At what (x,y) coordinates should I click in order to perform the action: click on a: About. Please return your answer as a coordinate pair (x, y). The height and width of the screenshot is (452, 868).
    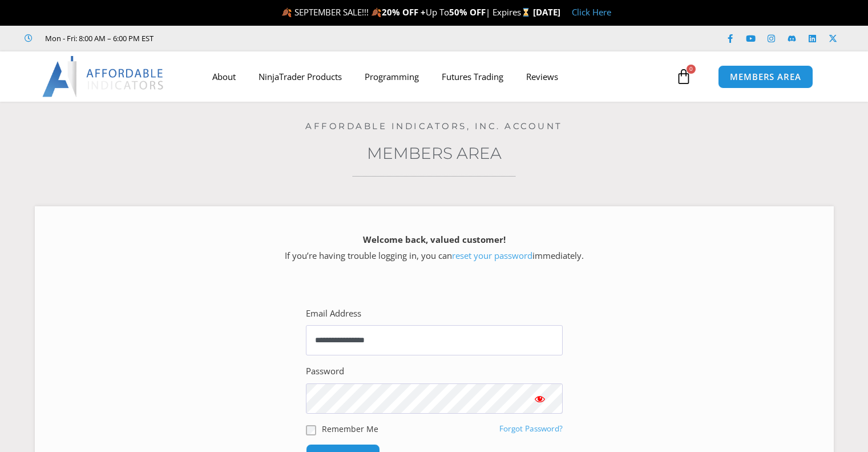
    Looking at the image, I should click on (224, 77).